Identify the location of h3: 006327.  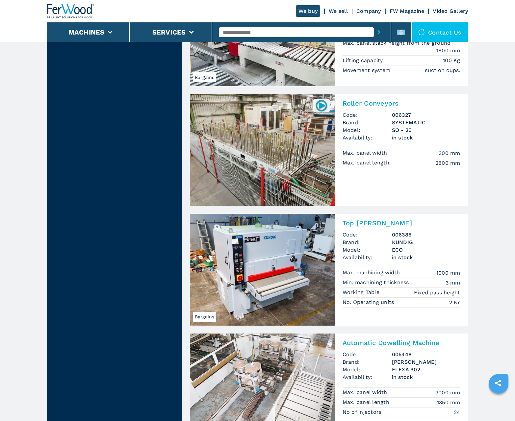
(426, 115).